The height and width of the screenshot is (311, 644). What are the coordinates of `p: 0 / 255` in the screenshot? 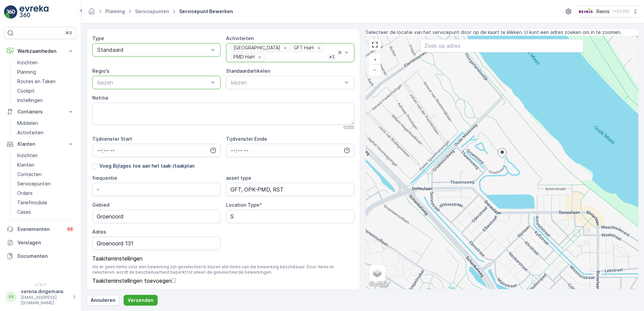 It's located at (349, 128).